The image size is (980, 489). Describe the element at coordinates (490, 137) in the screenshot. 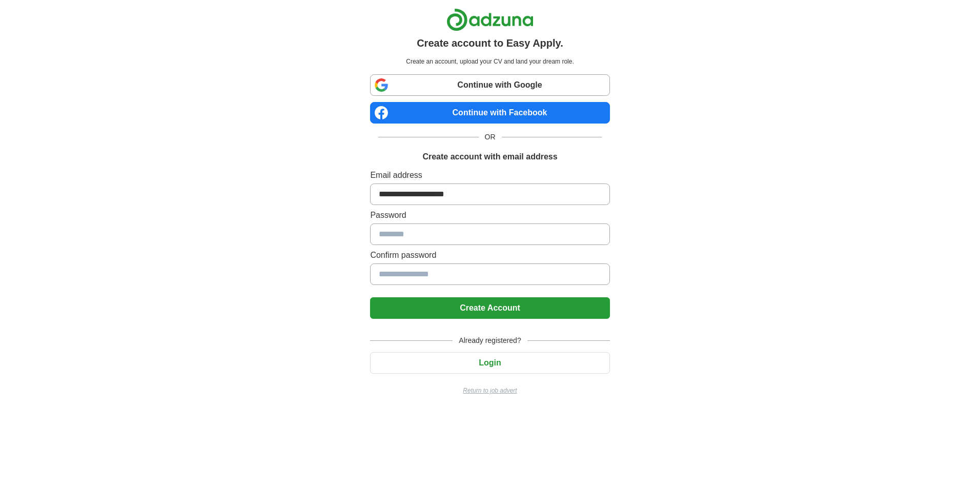

I see `span: OR` at that location.